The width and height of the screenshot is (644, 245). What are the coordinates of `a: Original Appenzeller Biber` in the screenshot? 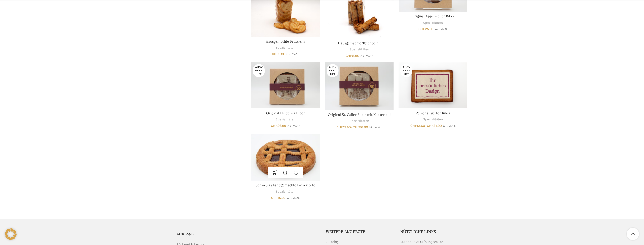 It's located at (433, 16).